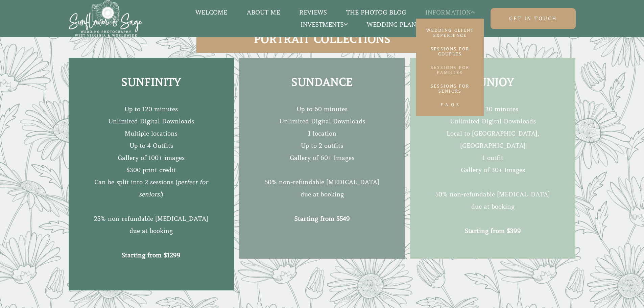  I want to click on a: Welcome, so click(211, 13).